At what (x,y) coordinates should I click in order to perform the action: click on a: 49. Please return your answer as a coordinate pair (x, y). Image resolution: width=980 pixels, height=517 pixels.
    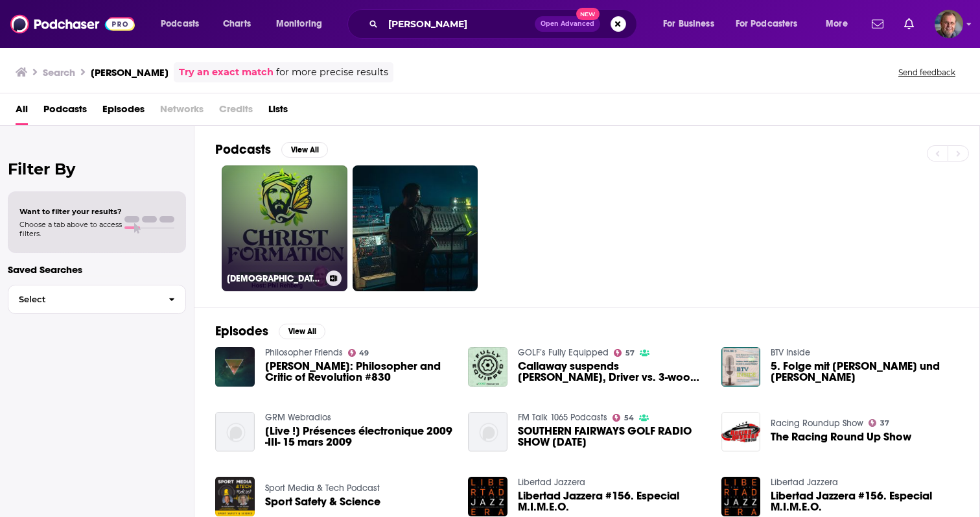
    Looking at the image, I should click on (358, 353).